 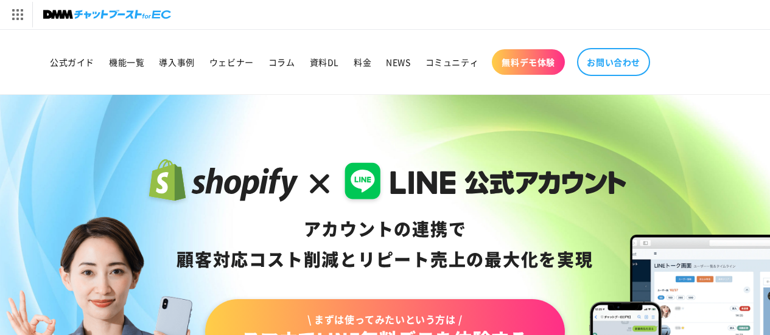 I want to click on a: コラム, so click(x=282, y=62).